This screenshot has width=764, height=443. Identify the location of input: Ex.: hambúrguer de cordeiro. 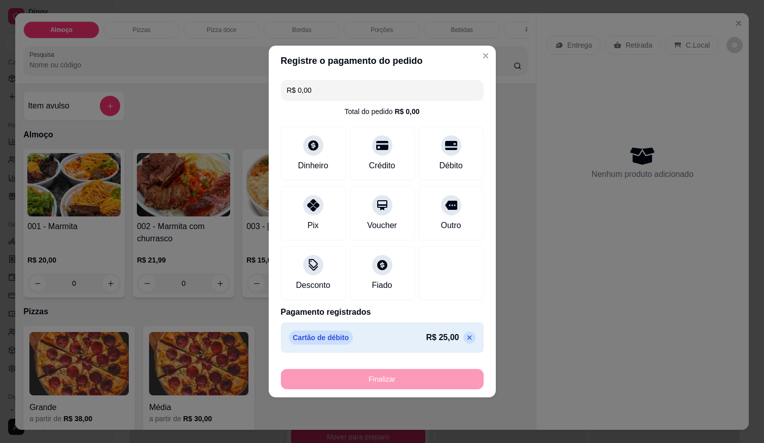
(382, 90).